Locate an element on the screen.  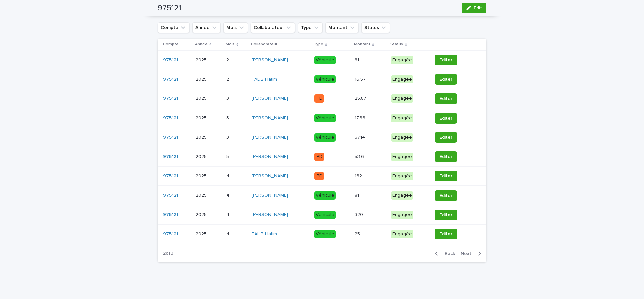
p: 53.6 is located at coordinates (360, 156).